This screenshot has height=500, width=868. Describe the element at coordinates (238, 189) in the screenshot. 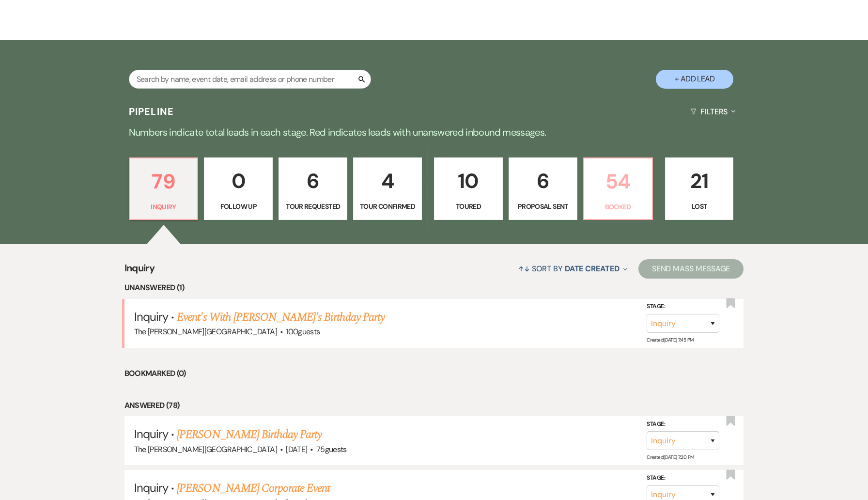

I see `a: 0Follow Up` at that location.